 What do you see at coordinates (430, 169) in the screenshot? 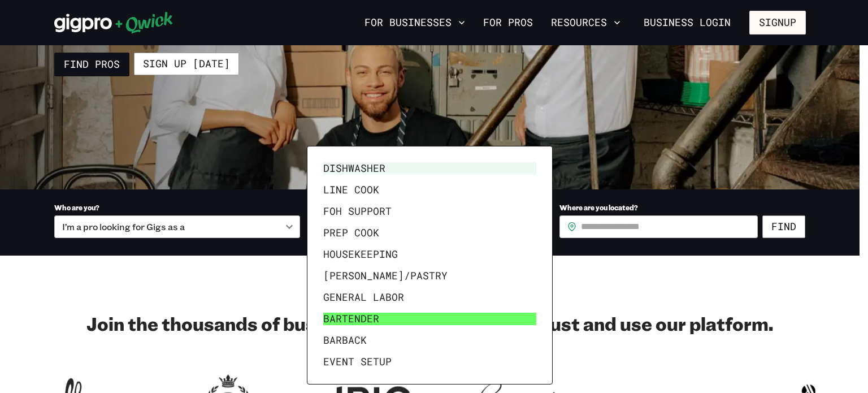
I see `li: Dishwasher` at bounding box center [430, 169].